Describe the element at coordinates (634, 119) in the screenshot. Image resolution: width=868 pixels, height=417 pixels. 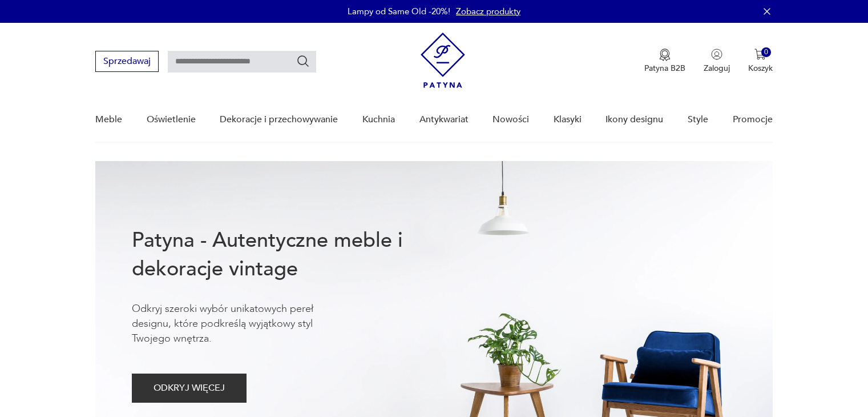
I see `a: Ikony designu` at that location.